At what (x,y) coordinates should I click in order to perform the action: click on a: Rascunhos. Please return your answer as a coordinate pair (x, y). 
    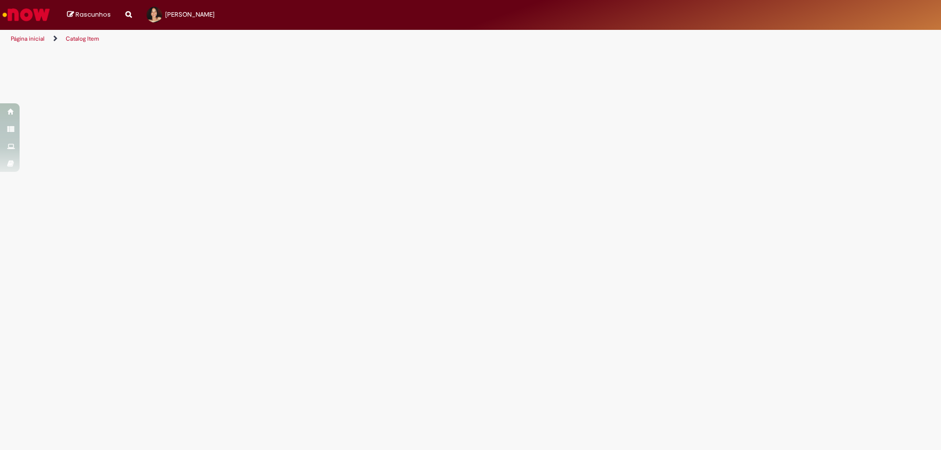
    Looking at the image, I should click on (89, 15).